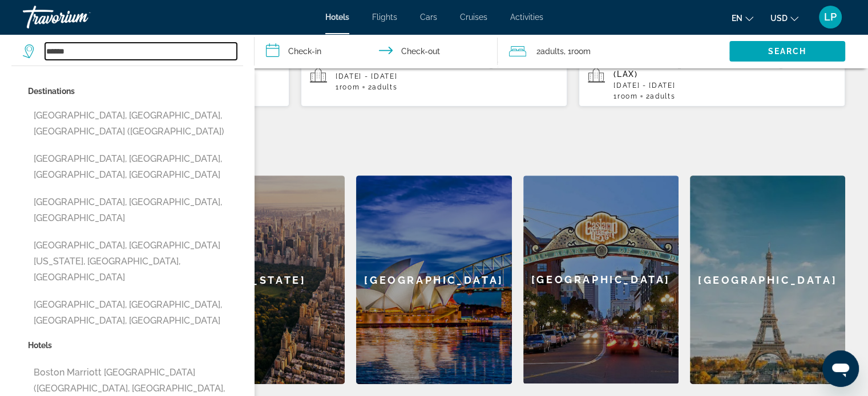 Image resolution: width=868 pixels, height=396 pixels. What do you see at coordinates (385, 17) in the screenshot?
I see `span: Flights` at bounding box center [385, 17].